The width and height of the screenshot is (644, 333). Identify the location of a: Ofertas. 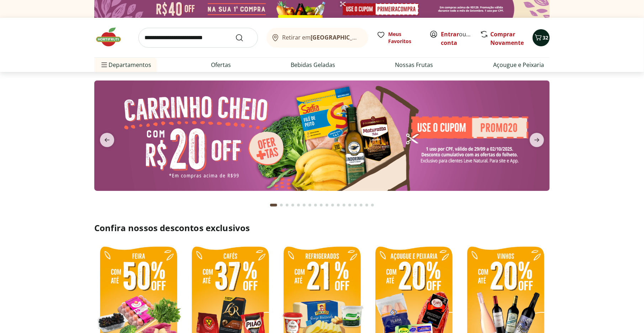
(221, 65).